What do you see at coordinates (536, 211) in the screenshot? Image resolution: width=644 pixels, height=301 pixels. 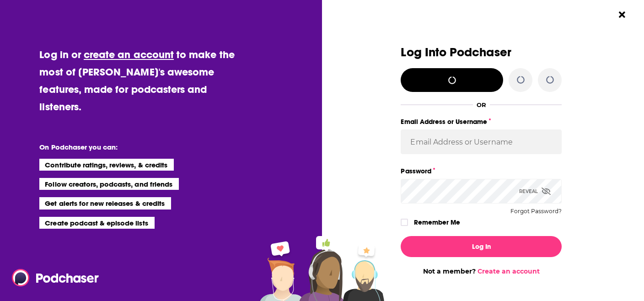 I see `button: Forgot Password?` at bounding box center [536, 211].